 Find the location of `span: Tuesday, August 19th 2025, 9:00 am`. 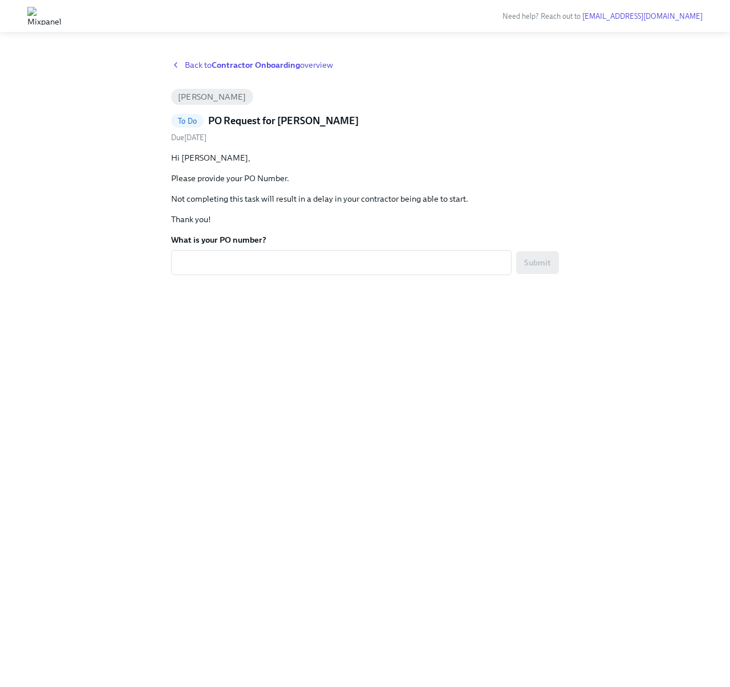

span: Tuesday, August 19th 2025, 9:00 am is located at coordinates (189, 137).